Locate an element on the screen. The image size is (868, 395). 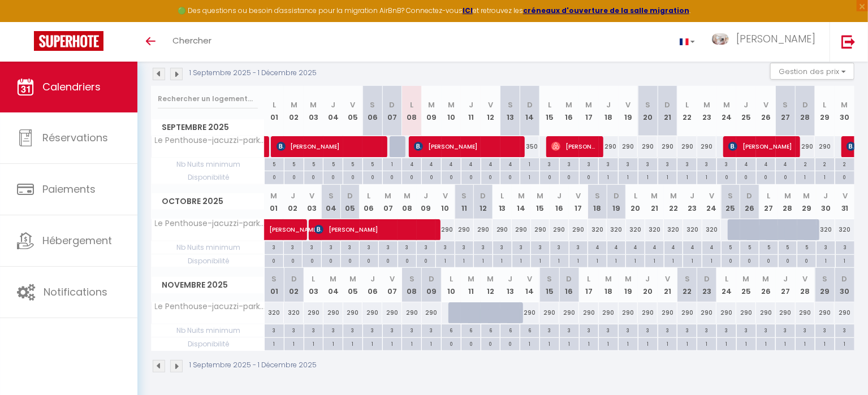
th: 04 is located at coordinates (331, 202).